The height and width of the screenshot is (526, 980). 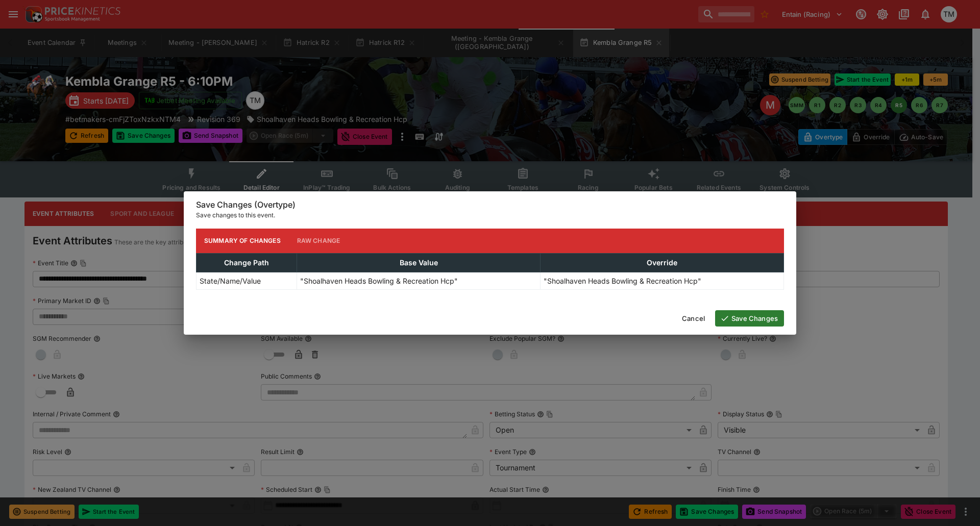 What do you see at coordinates (693, 318) in the screenshot?
I see `button: Cancel` at bounding box center [693, 318].